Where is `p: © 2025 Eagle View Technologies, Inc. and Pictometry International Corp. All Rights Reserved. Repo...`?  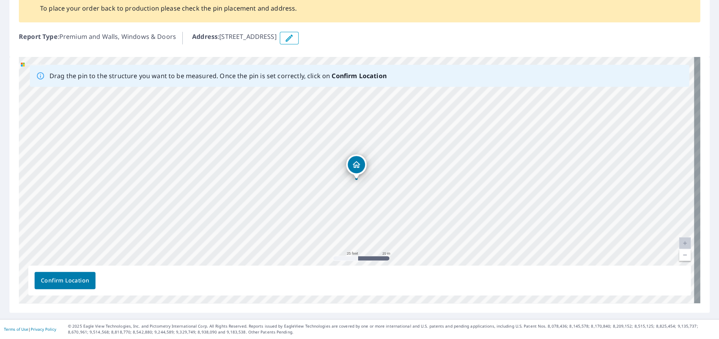 p: © 2025 Eagle View Technologies, Inc. and Pictometry International Corp. All Rights Reserved. Repo... is located at coordinates (391, 329).